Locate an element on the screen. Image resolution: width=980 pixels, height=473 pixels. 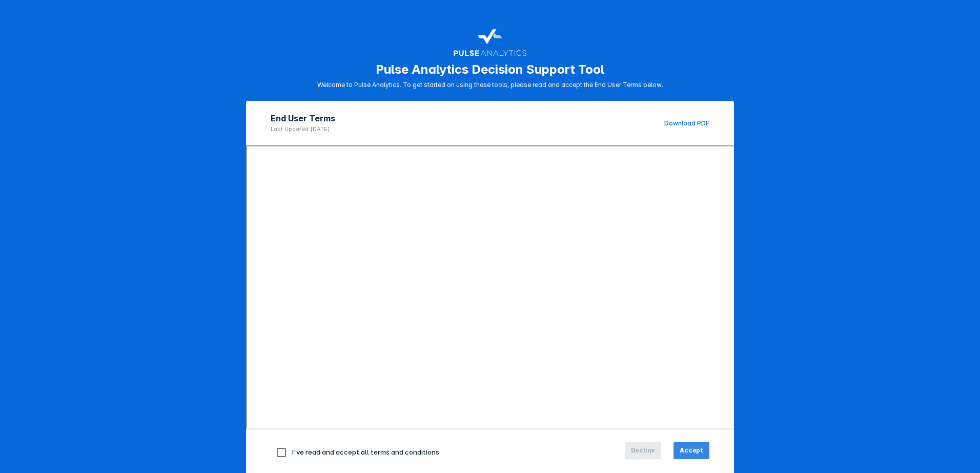
span: Decline is located at coordinates (643, 451).